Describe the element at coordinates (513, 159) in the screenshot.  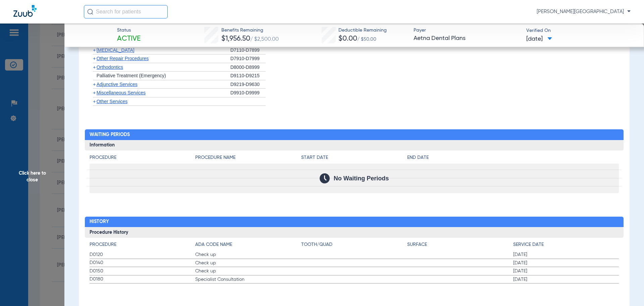
I see `app-breakdown-title: End Date` at that location.